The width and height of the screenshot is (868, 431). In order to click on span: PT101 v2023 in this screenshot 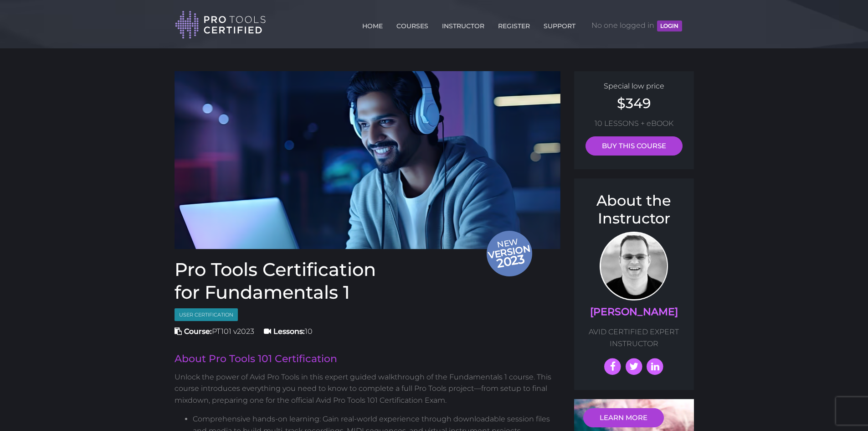, I will do `click(214, 331)`.